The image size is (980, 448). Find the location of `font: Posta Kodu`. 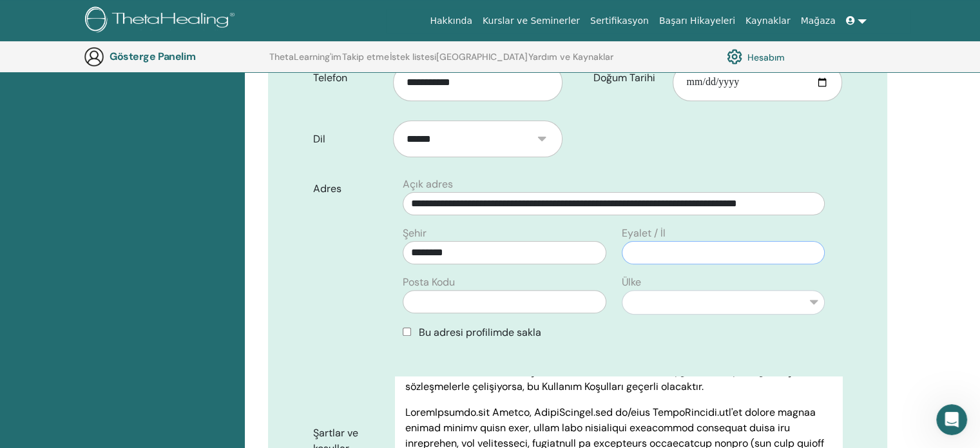

font: Posta Kodu is located at coordinates (429, 282).